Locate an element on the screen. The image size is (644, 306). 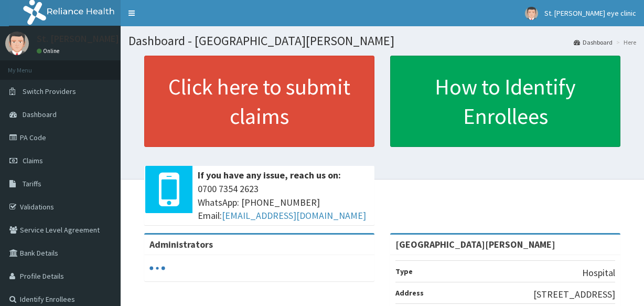
a: Click here to submit claims is located at coordinates (259, 101).